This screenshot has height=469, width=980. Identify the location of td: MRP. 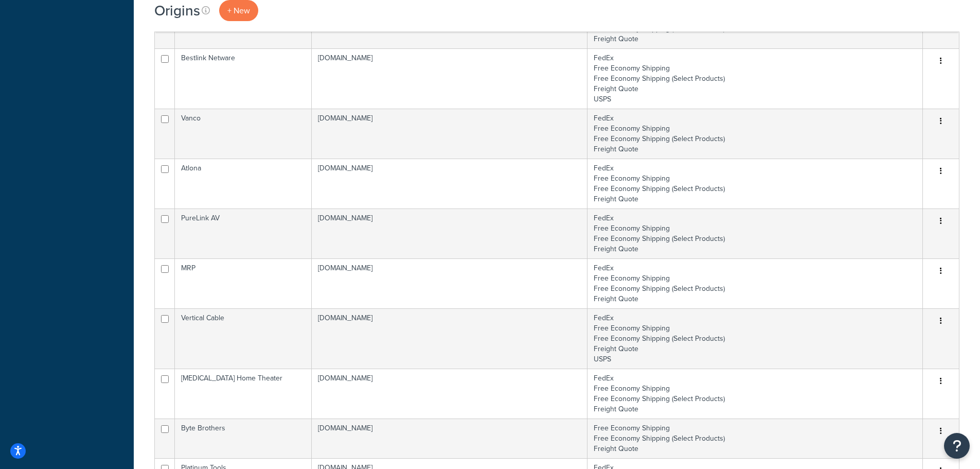
(243, 283).